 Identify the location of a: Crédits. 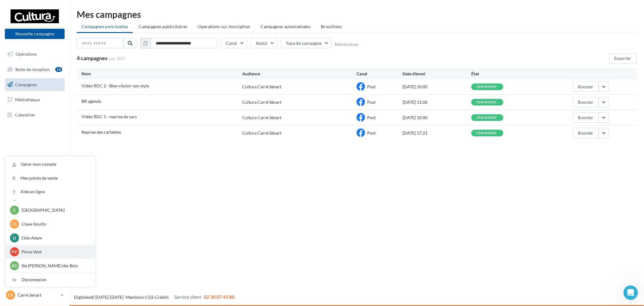
(162, 297).